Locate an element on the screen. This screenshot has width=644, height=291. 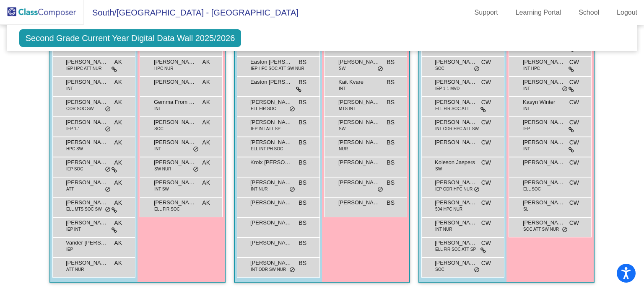
span: IEP HPC ATT NUR is located at coordinates (84, 68).